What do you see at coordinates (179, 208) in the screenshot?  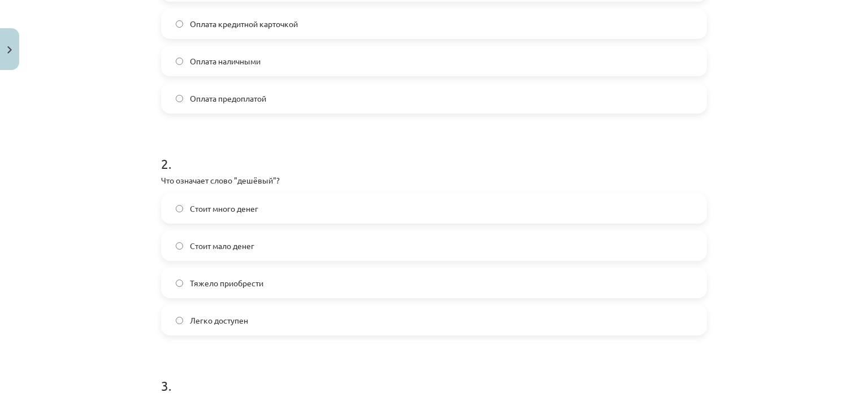 I see `input: Стоит много денег` at bounding box center [179, 208].